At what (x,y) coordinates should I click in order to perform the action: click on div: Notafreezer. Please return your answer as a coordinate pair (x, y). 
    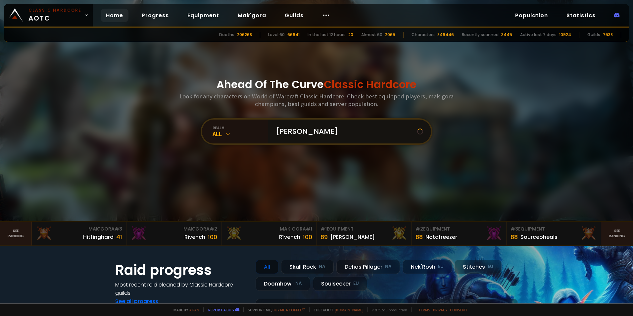
    Looking at the image, I should click on (442, 237).